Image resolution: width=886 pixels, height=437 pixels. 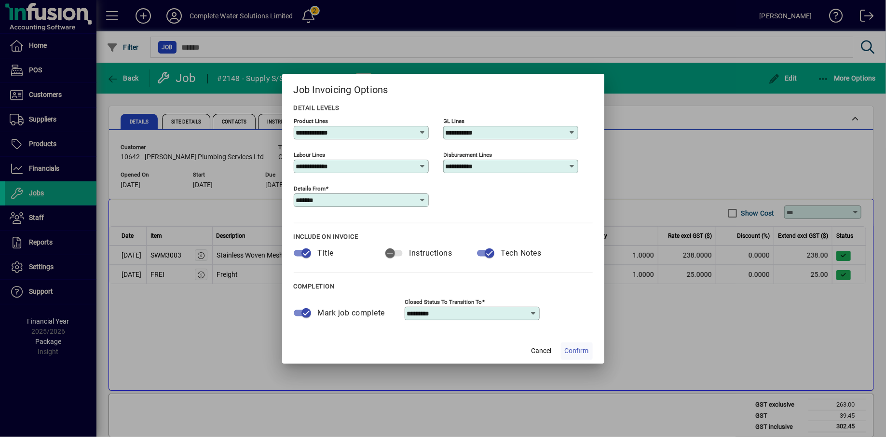 I want to click on span: Mark job complete, so click(x=352, y=313).